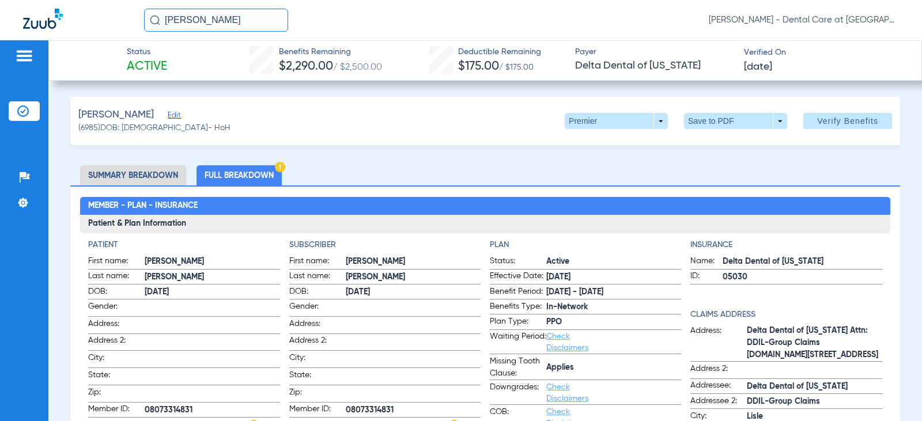 The width and height of the screenshot is (922, 421). Describe the element at coordinates (24, 56) in the screenshot. I see `img: hamburger-icon` at that location.